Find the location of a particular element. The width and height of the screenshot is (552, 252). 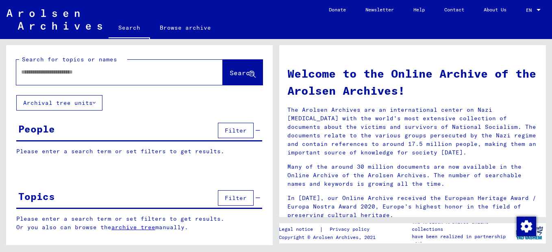

a: Legal notice is located at coordinates (299, 229).